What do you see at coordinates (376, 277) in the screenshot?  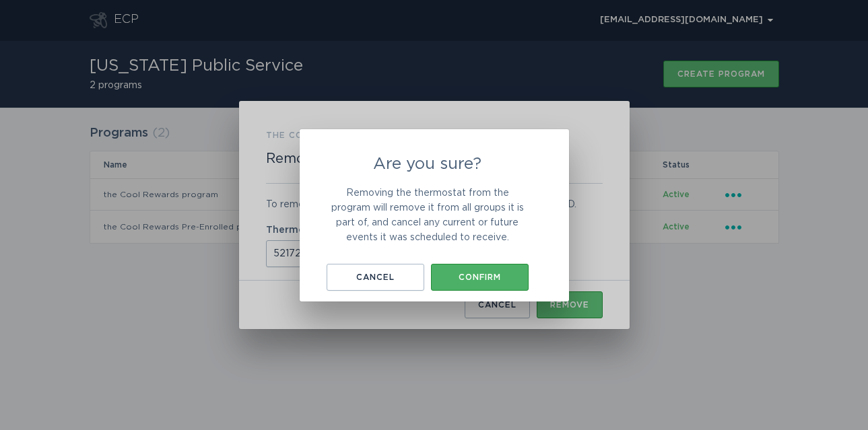 I see `button: Cancel` at bounding box center [376, 277].